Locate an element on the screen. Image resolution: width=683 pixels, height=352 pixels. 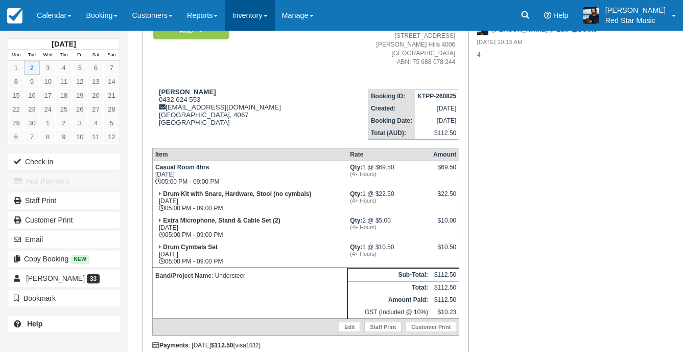
th: Tue is located at coordinates (32, 55).